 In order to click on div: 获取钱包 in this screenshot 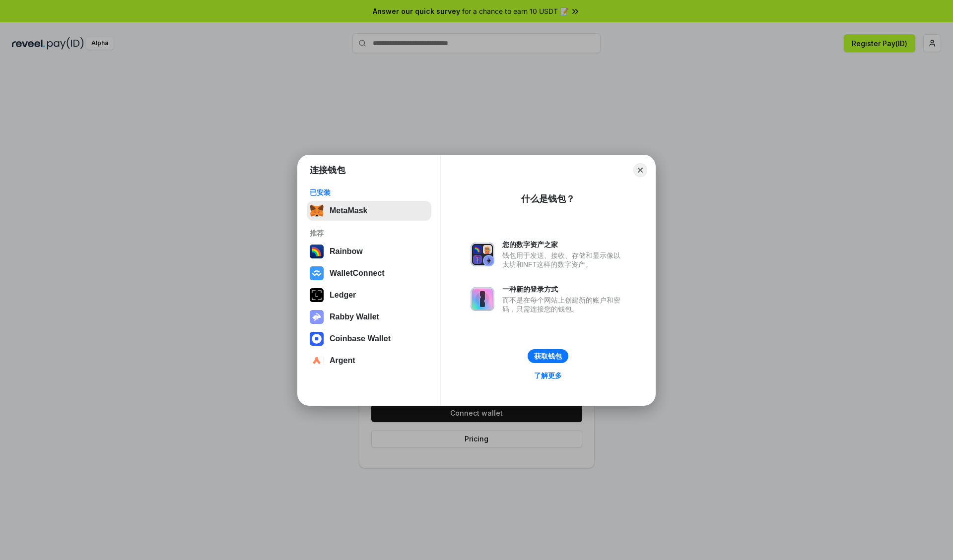, I will do `click(548, 356)`.